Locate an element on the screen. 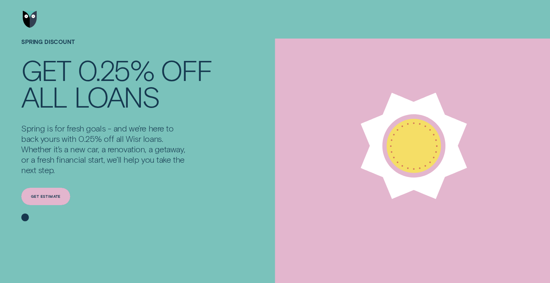  h1: SPRING DISCOUNT is located at coordinates (116, 47).